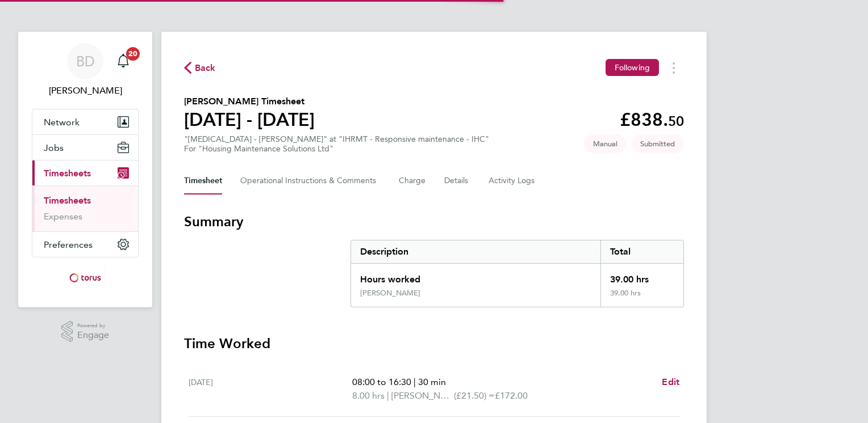 The height and width of the screenshot is (423, 868). I want to click on span: Following, so click(632, 68).